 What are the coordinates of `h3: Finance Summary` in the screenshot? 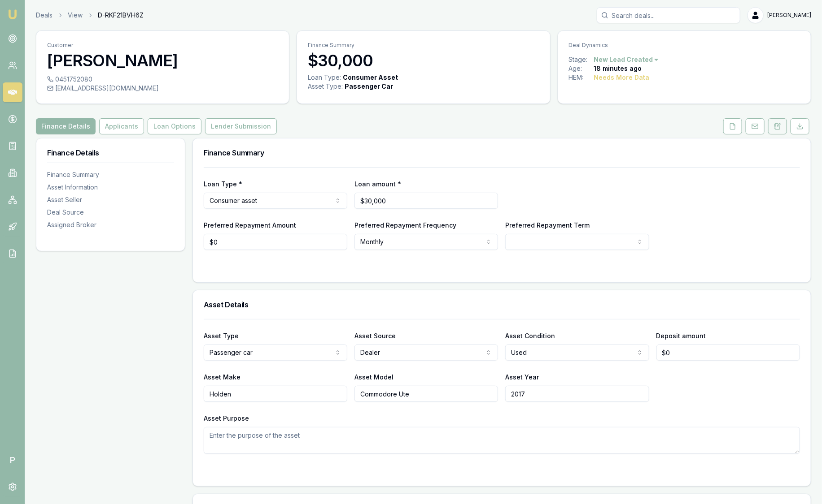 It's located at (501, 153).